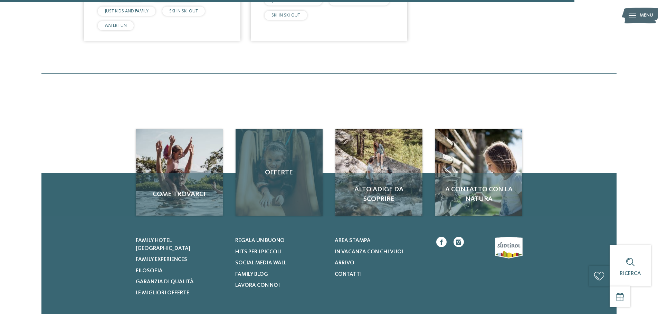  I want to click on span: Area stampa, so click(352, 241).